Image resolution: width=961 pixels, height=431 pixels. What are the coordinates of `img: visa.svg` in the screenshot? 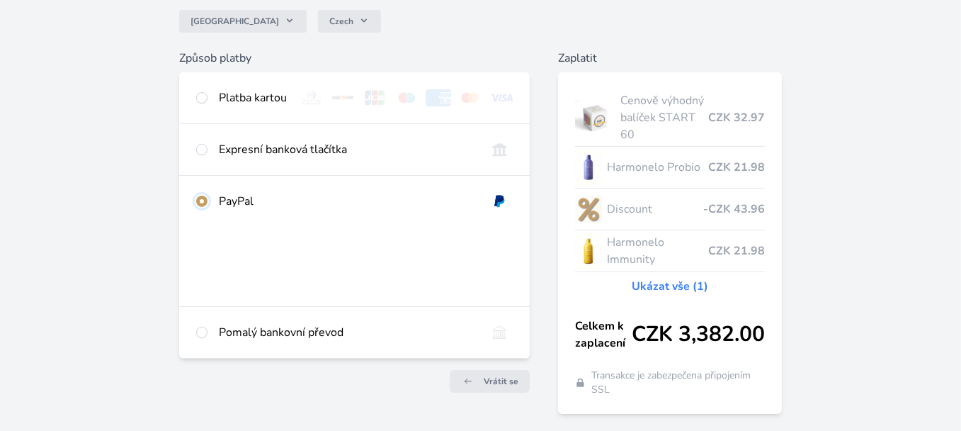 It's located at (502, 98).